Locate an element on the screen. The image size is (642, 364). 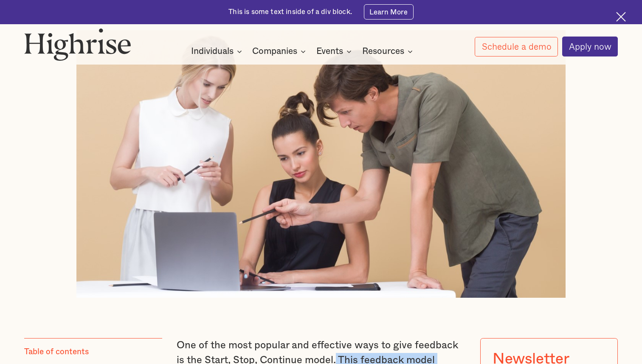
a: Schedule a demo is located at coordinates (516, 47).